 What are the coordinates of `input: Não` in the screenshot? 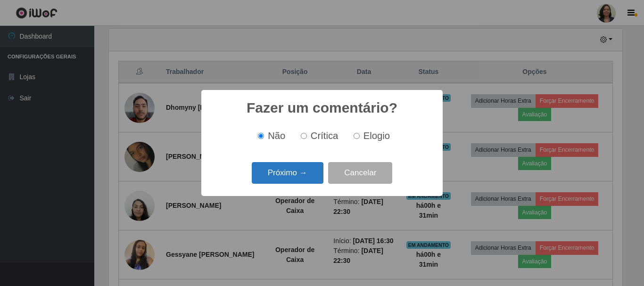 It's located at (261, 136).